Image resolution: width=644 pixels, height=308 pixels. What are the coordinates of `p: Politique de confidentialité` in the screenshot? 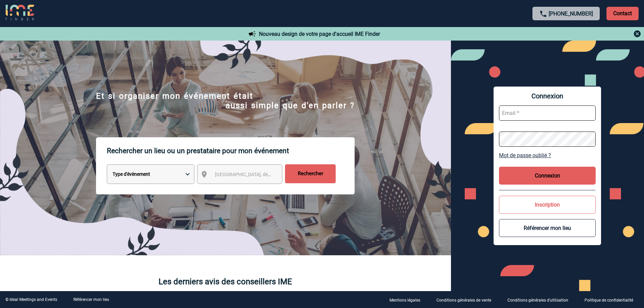 It's located at (609, 300).